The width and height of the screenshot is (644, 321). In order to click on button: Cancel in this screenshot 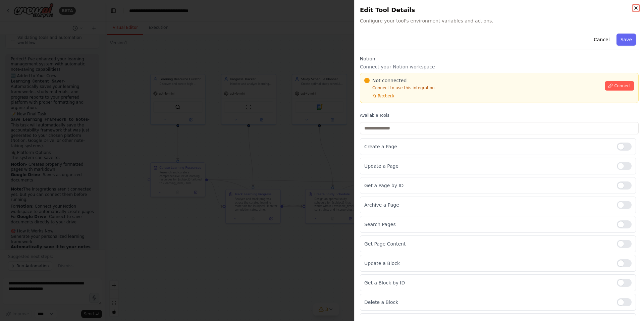, I will do `click(601, 39)`.